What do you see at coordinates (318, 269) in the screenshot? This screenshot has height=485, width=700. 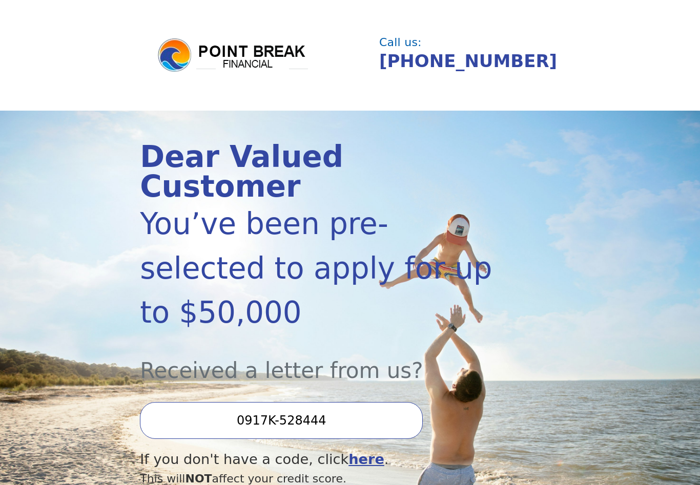 I see `div: You’ve been pre-selected to apply for up to $50,000` at bounding box center [318, 269].